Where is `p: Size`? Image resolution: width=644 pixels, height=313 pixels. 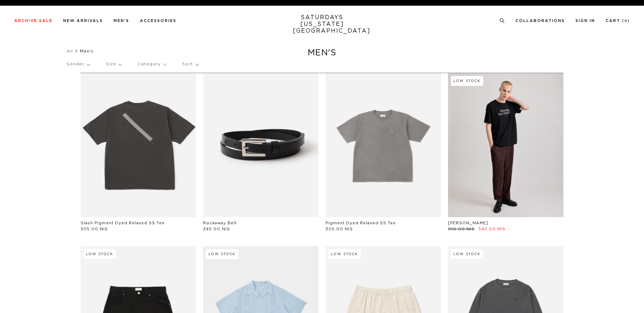
p: Size is located at coordinates (114, 64).